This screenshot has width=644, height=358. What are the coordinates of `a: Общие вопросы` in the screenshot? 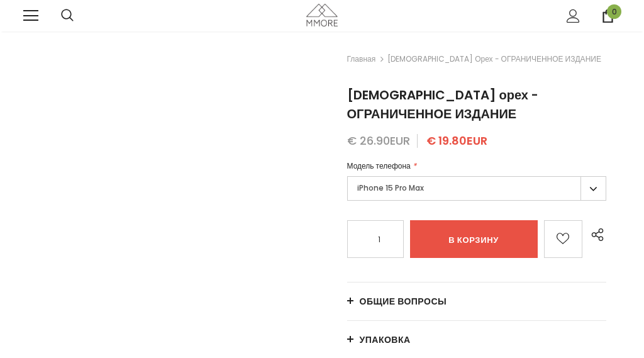 It's located at (477, 301).